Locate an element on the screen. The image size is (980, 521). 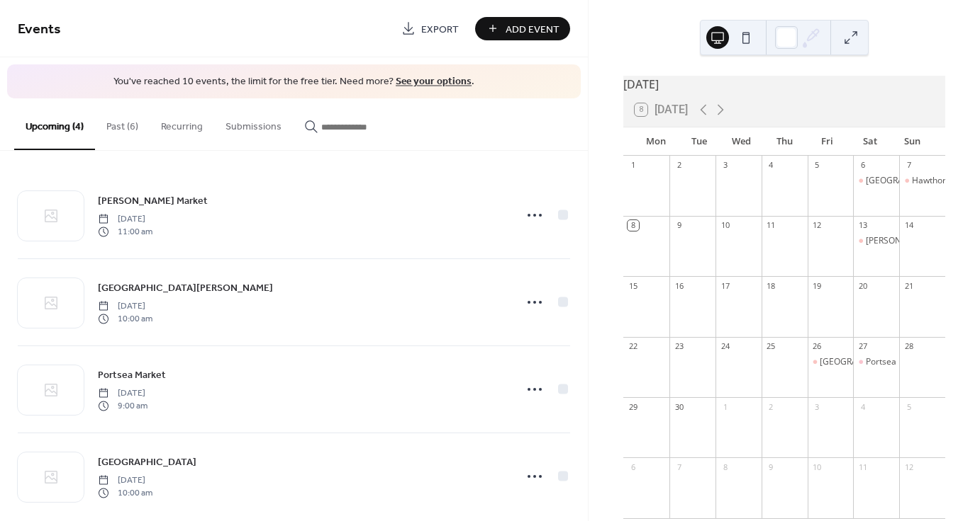
button: Recurring is located at coordinates (182, 123).